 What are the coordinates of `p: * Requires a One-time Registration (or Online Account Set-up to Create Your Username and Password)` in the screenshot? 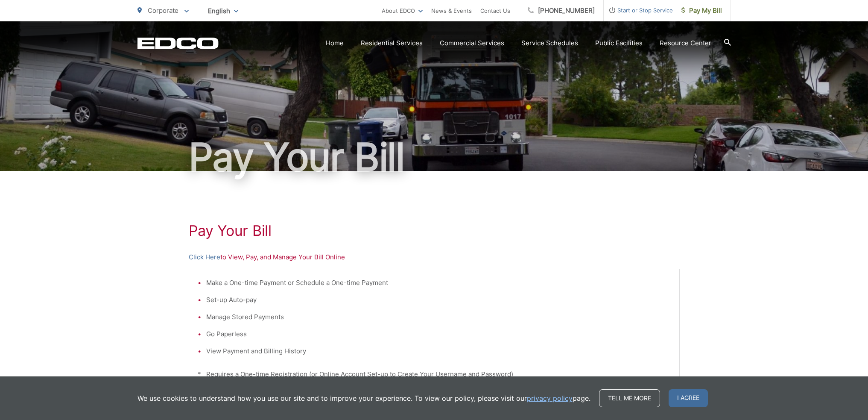 It's located at (434, 375).